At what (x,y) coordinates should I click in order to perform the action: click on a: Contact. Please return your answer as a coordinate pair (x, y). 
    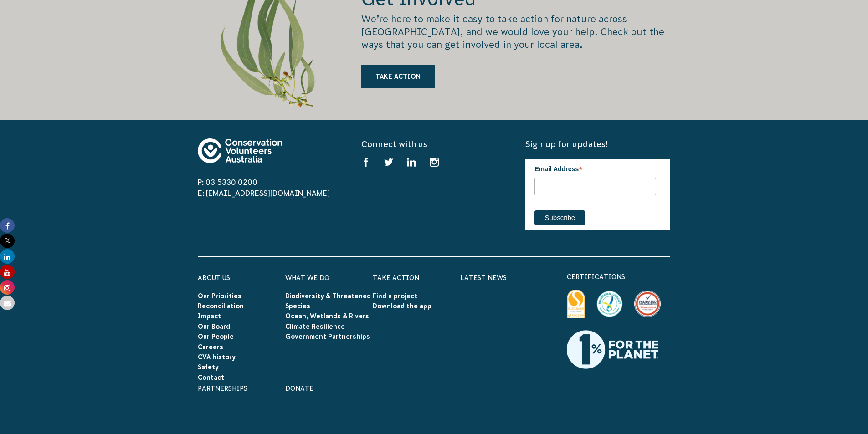
    Looking at the image, I should click on (211, 377).